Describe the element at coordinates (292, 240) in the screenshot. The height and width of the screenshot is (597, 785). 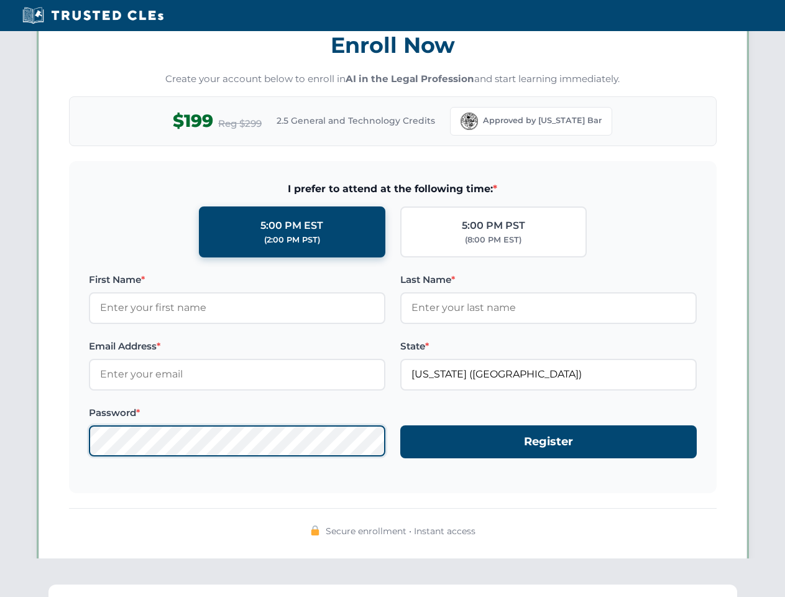
I see `div: (2:00 PM PST)` at that location.